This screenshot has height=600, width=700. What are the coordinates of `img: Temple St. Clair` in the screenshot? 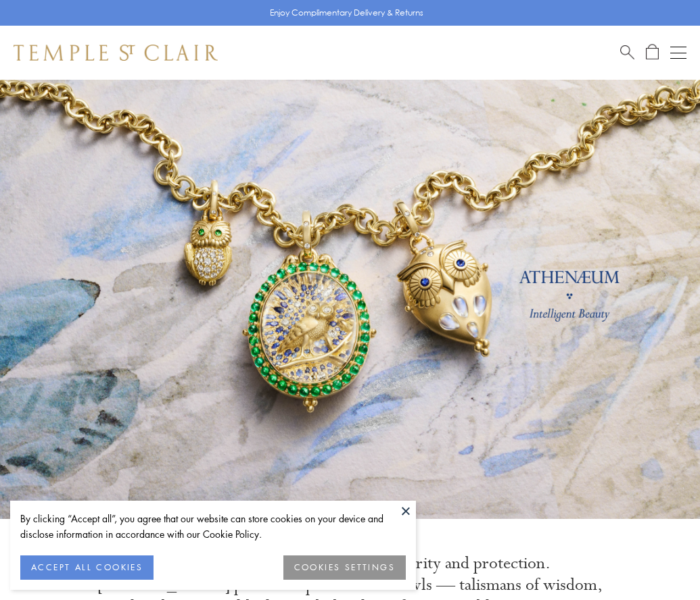 It's located at (115, 53).